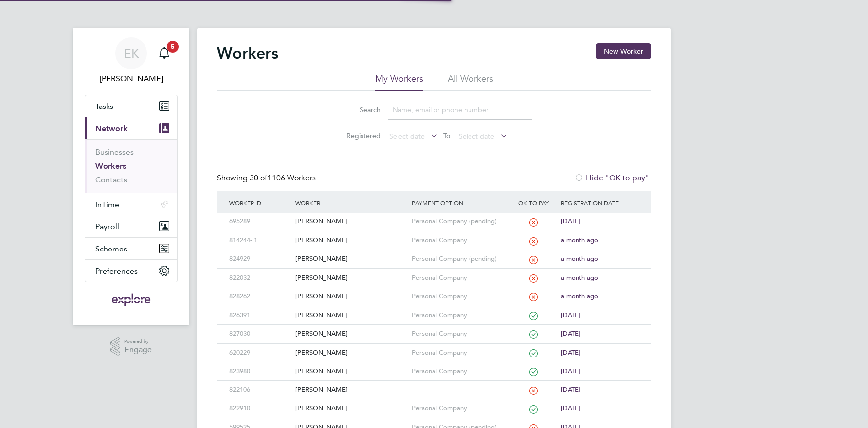 This screenshot has height=428, width=868. What do you see at coordinates (459, 203) in the screenshot?
I see `div: Payment Option` at bounding box center [459, 203].